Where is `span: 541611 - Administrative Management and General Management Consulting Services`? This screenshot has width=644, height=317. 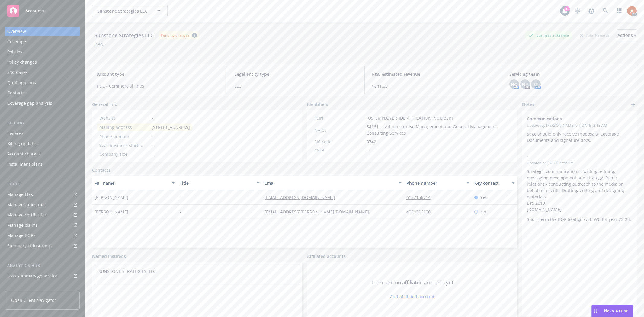 span: 541611 - Administrative Management and General Management Consulting Services is located at coordinates (438, 130).